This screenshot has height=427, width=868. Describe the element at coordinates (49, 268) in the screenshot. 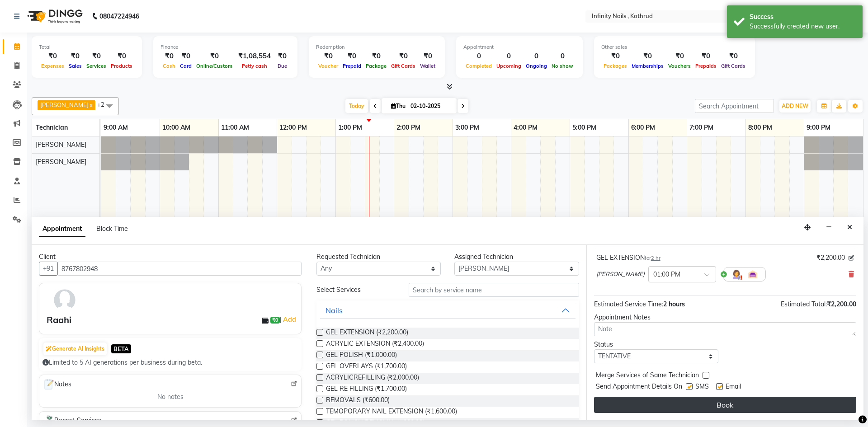

I see `button: +91` at that location.